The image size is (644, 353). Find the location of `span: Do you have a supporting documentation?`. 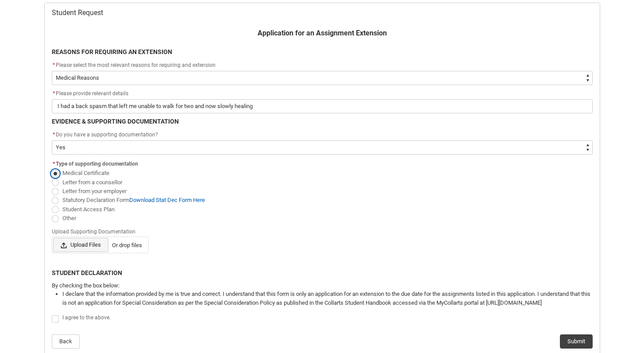

span: Do you have a supporting documentation? is located at coordinates (106, 135).